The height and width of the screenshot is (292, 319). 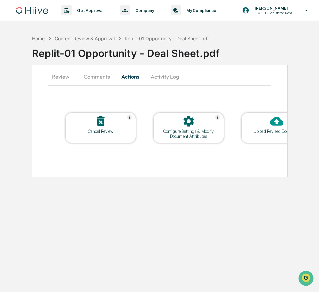 What do you see at coordinates (276, 131) in the screenshot?
I see `div: Upload Revised Document` at bounding box center [276, 131].